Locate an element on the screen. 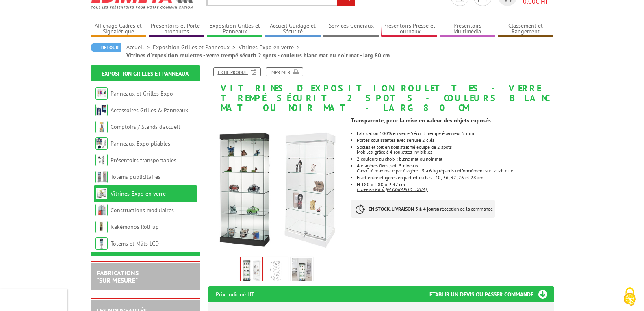  li: Vitrines d'exposition roulettes - verre trempé sécurit 2 spots - couleurs blanc mat ou noir mat -... is located at coordinates (258, 55).